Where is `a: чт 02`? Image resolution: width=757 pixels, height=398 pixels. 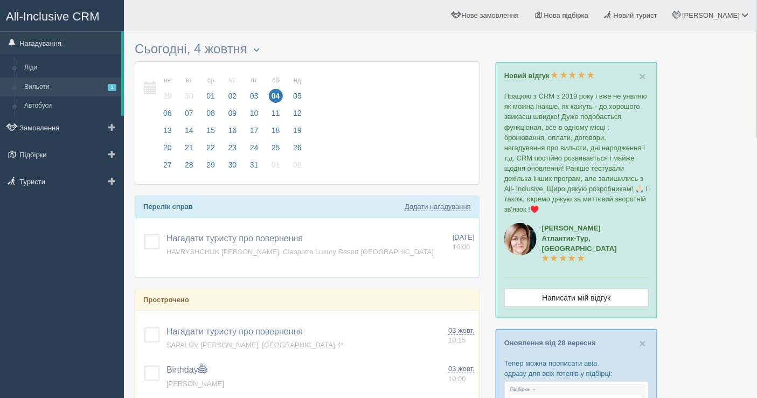
a: чт 02 is located at coordinates (233, 88).